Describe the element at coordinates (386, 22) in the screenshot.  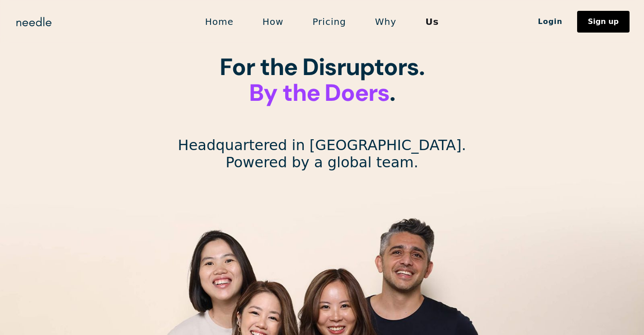
I see `a: Why` at that location.